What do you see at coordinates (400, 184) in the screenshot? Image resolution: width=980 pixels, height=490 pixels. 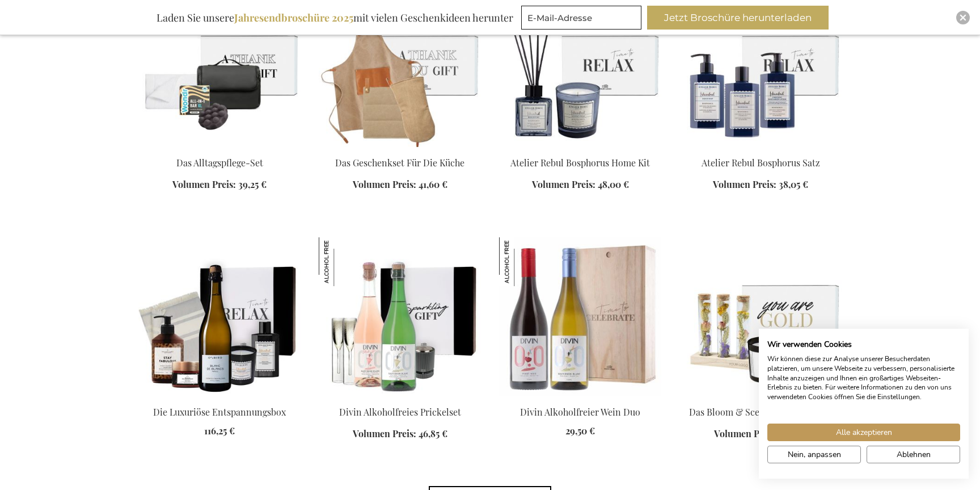 I see `a: Volumen Preis: 41,60 €` at bounding box center [400, 184].